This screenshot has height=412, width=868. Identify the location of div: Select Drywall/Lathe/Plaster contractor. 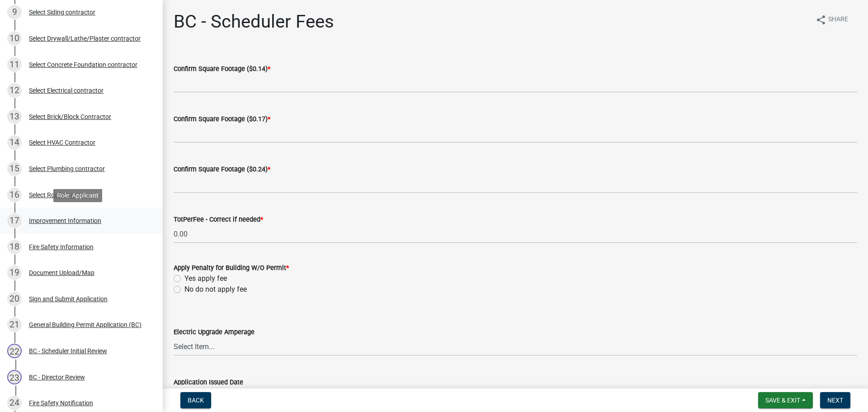
(85, 39).